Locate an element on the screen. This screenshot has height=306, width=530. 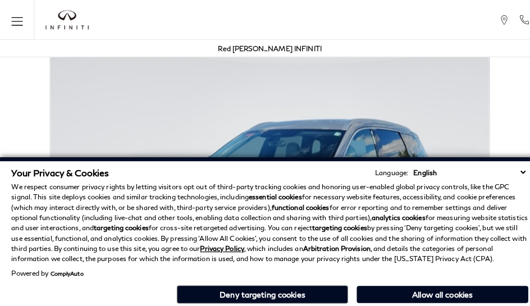
strong: functional cookies is located at coordinates (295, 203).